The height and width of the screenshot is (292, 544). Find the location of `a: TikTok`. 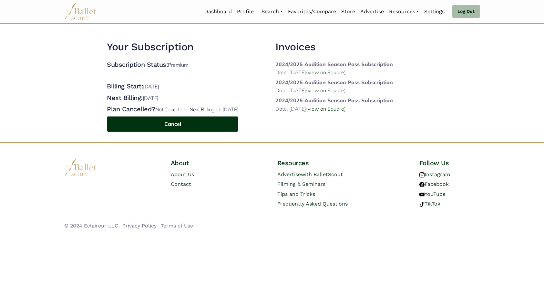

a: TikTok is located at coordinates (430, 204).